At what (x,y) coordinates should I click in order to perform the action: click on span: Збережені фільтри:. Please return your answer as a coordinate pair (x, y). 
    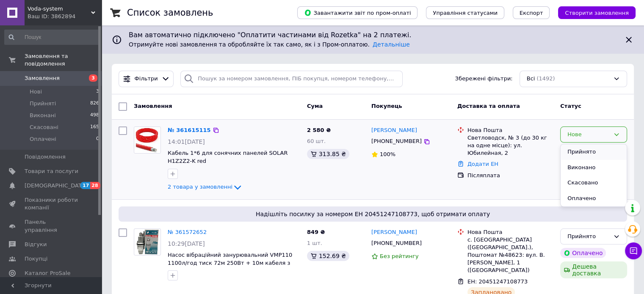
    Looking at the image, I should click on (484, 79).